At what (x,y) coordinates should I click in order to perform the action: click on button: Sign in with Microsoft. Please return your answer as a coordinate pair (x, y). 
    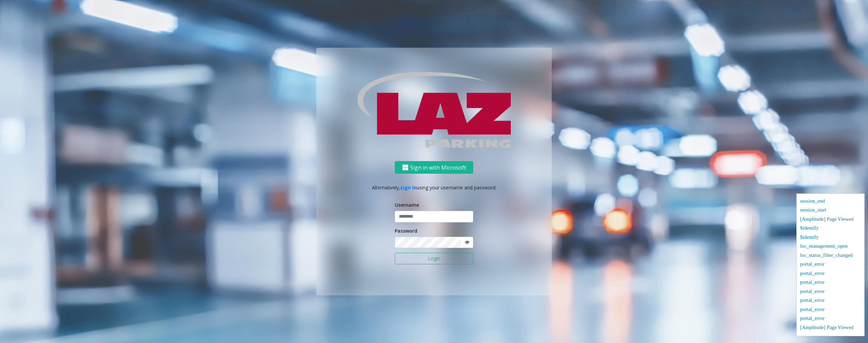
    Looking at the image, I should click on (434, 168).